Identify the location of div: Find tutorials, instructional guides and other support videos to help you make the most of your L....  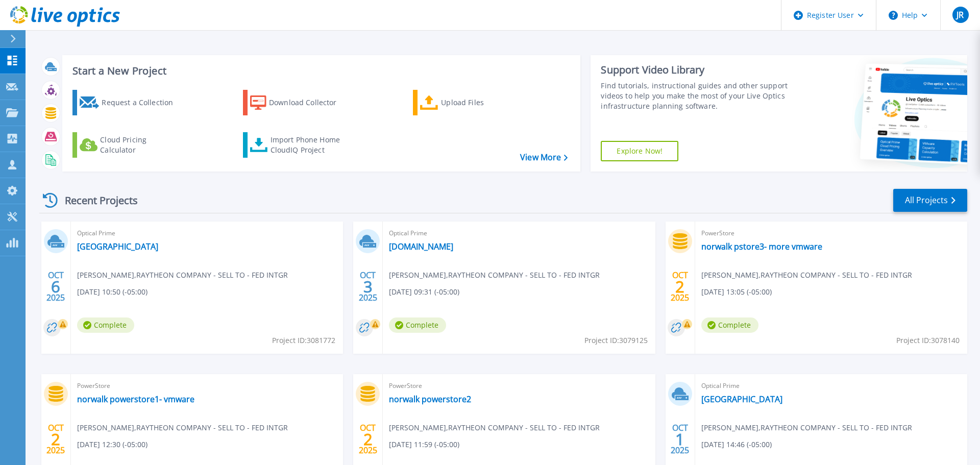
(697, 96).